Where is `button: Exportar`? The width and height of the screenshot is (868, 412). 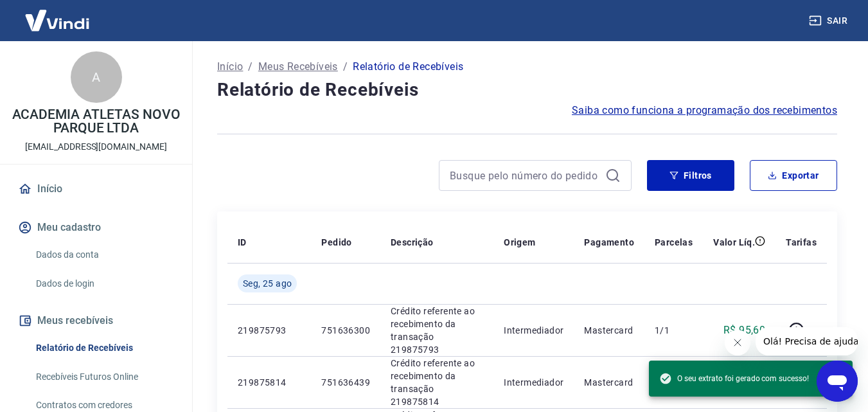 button: Exportar is located at coordinates (794, 176).